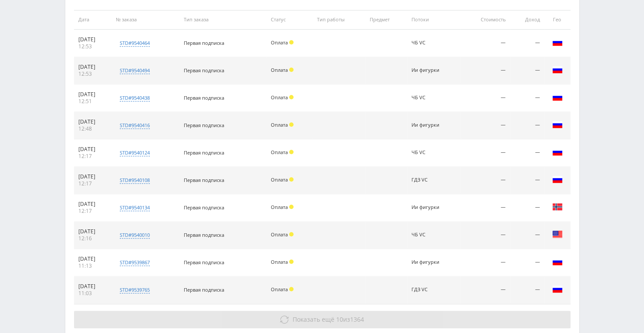 This screenshot has width=644, height=333. Describe the element at coordinates (93, 266) in the screenshot. I see `div: 11:13` at that location.